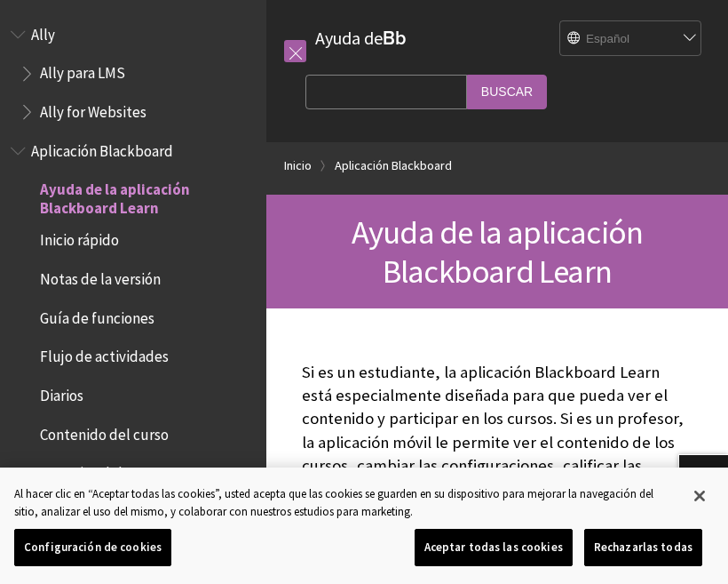  What do you see at coordinates (42, 31) in the screenshot?
I see `span: Ally` at bounding box center [42, 31].